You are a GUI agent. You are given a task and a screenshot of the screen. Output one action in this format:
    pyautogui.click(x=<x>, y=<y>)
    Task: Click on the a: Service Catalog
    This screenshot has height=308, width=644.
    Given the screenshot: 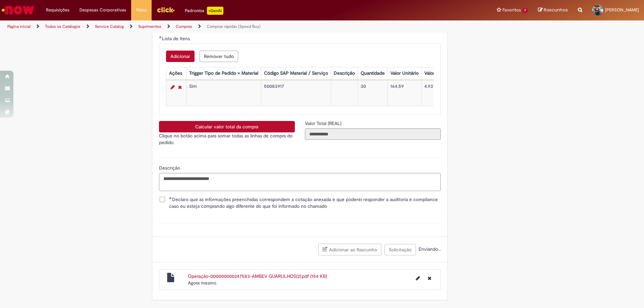 What is the action you would take?
    pyautogui.click(x=110, y=26)
    